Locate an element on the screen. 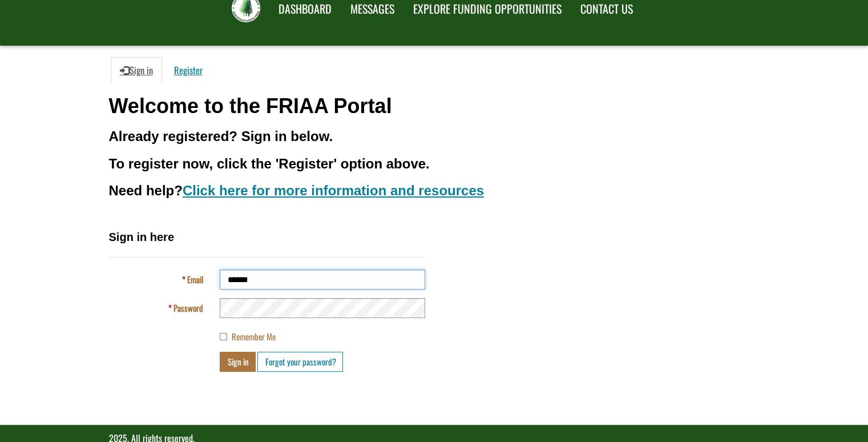  a: Forgot your password? is located at coordinates (300, 362).